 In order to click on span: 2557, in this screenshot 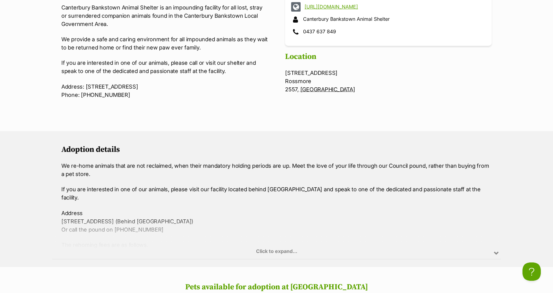, I will do `click(292, 89)`.